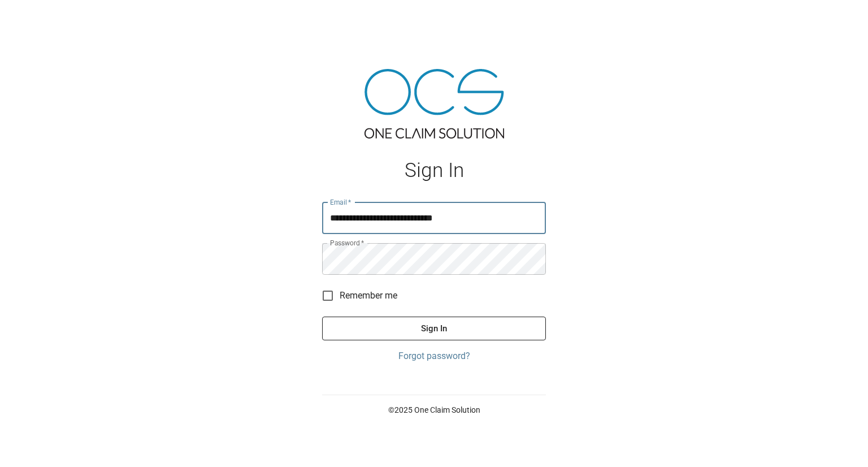 Image resolution: width=868 pixels, height=467 pixels. I want to click on button: Sign In, so click(434, 329).